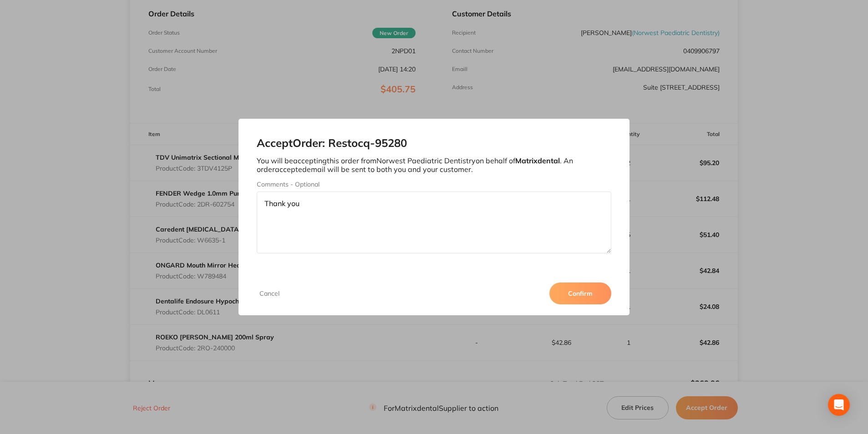 The width and height of the screenshot is (868, 434). I want to click on div: Open Intercom Messenger, so click(839, 405).